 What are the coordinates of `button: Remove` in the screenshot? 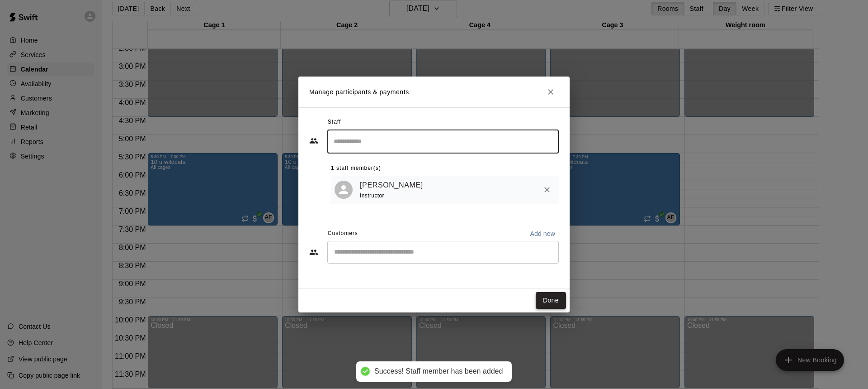 It's located at (546, 190).